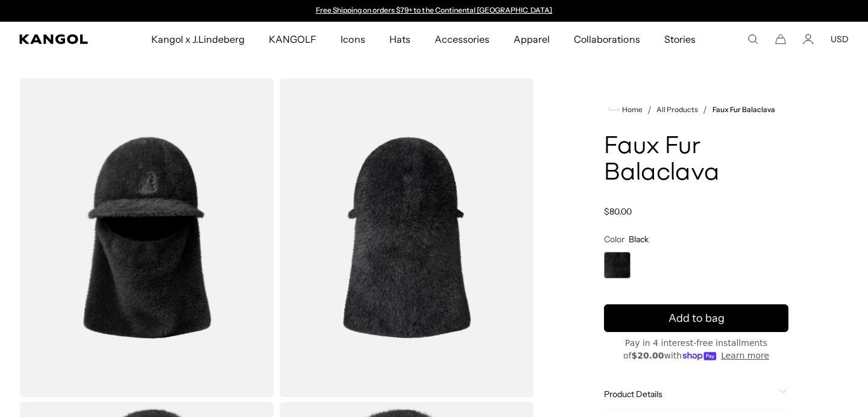 The image size is (868, 417). I want to click on button: USD, so click(839, 39).